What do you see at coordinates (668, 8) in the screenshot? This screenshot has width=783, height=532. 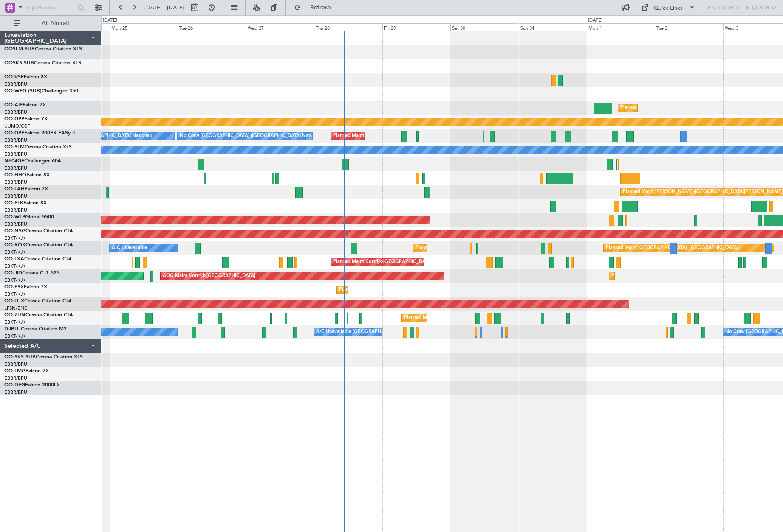 I see `button: Quick Links` at bounding box center [668, 8].